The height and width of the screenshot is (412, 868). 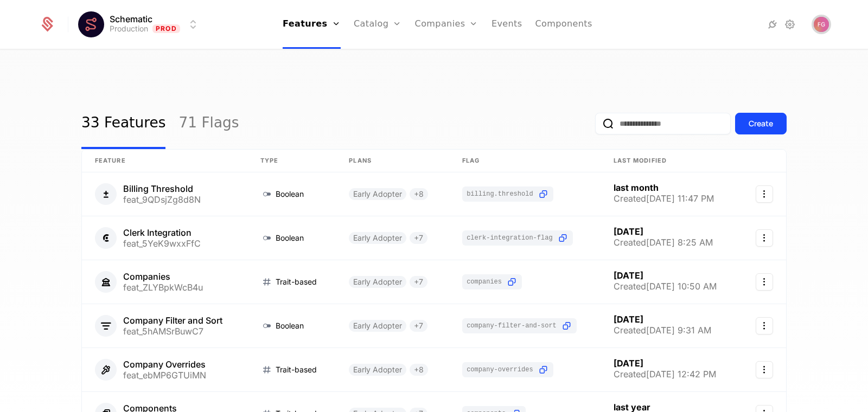 I want to click on button: Open user button, so click(x=822, y=25).